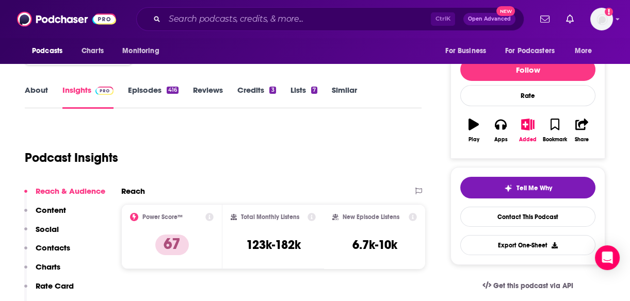  I want to click on img: User Profile, so click(602, 19).